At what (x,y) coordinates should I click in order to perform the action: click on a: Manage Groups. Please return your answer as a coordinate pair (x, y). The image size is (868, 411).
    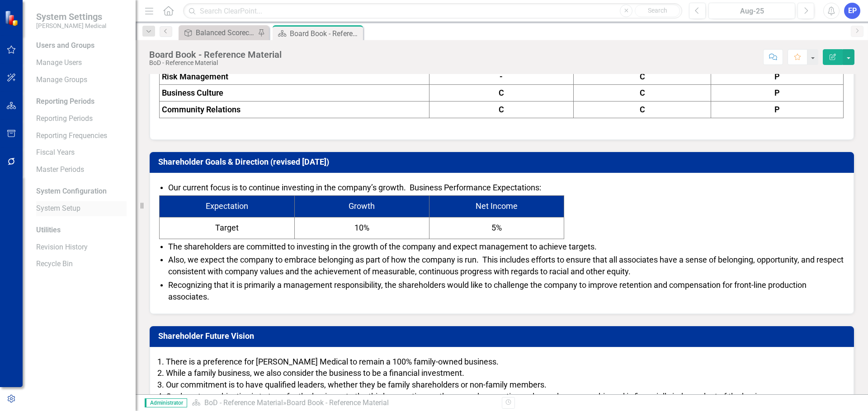
    Looking at the image, I should click on (81, 80).